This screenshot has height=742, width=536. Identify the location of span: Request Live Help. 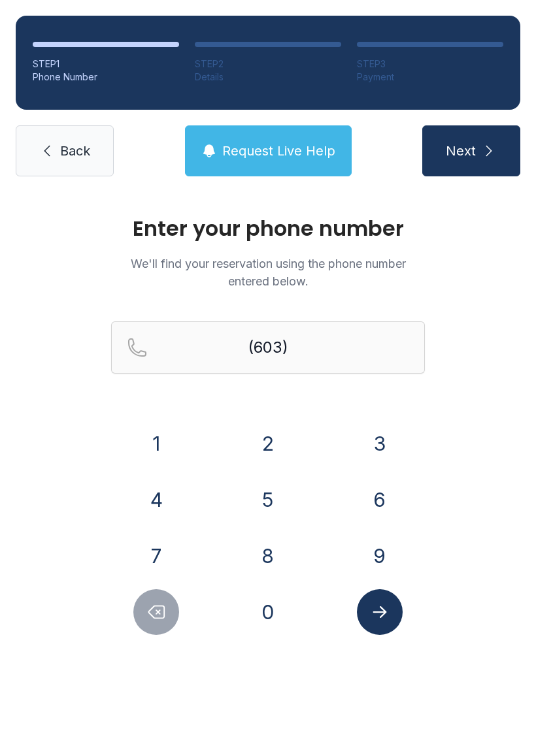
(278, 151).